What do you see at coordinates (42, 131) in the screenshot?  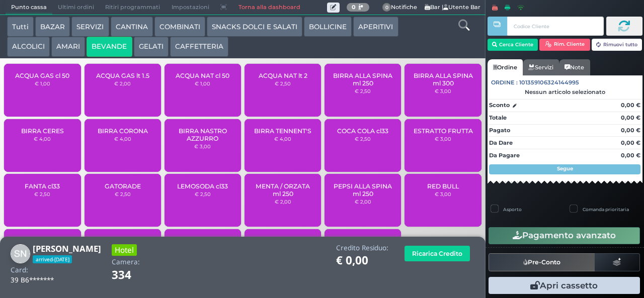 I see `span: BIRRA CERES` at bounding box center [42, 131].